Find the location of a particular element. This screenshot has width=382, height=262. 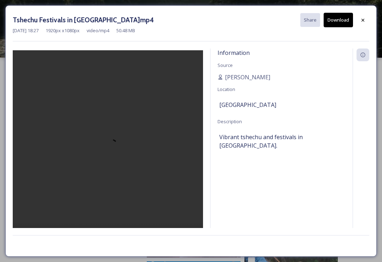

button: Download is located at coordinates (339, 20).